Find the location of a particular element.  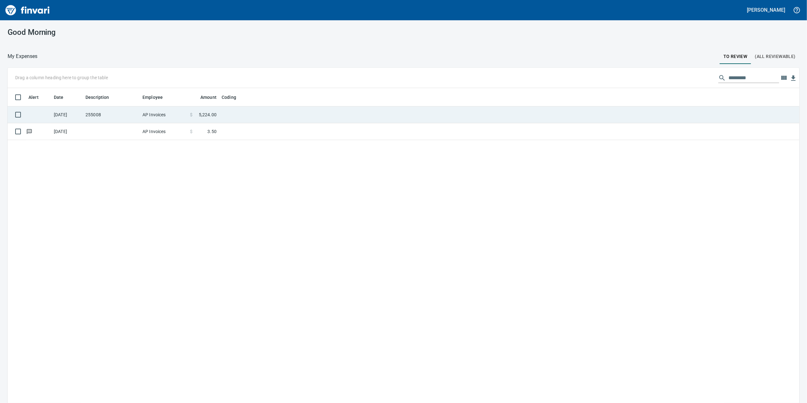

p: My Expenses is located at coordinates (22, 56).